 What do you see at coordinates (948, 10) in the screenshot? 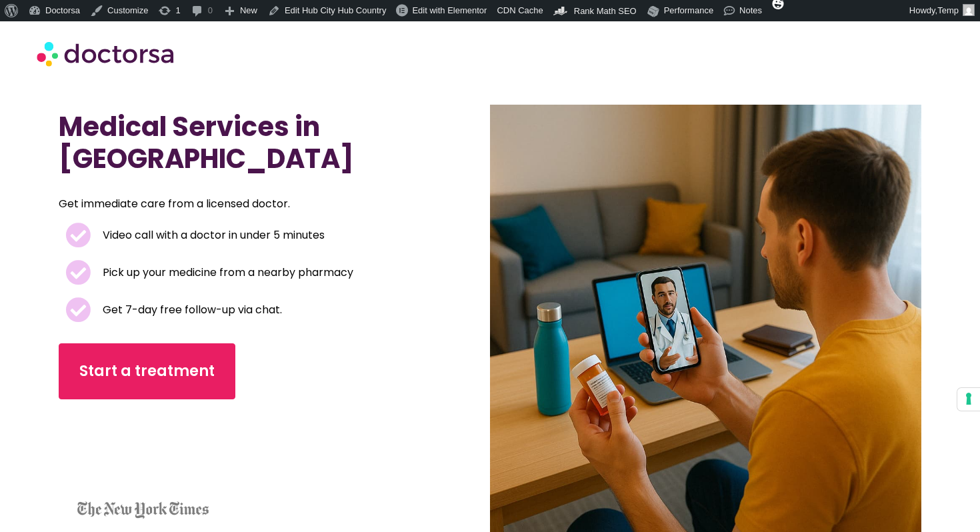
I see `span: Temp` at bounding box center [948, 10].